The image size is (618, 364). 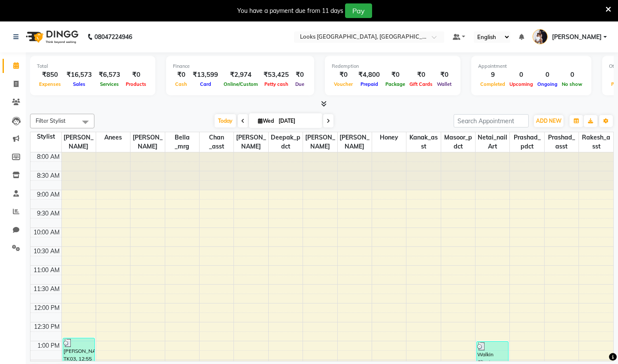 What do you see at coordinates (136, 84) in the screenshot?
I see `span: Products` at bounding box center [136, 84].